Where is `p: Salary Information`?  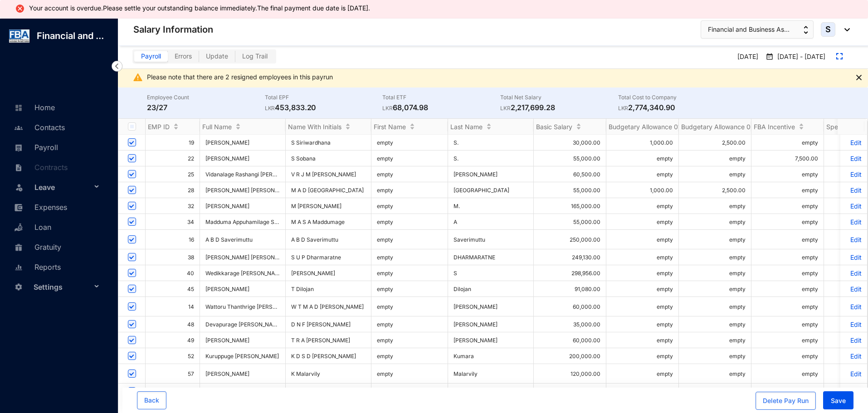 p: Salary Information is located at coordinates (173, 29).